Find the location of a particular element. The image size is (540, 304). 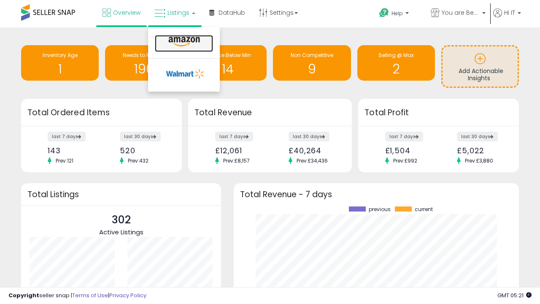

h3: Total Ordered Items is located at coordinates (101, 113).